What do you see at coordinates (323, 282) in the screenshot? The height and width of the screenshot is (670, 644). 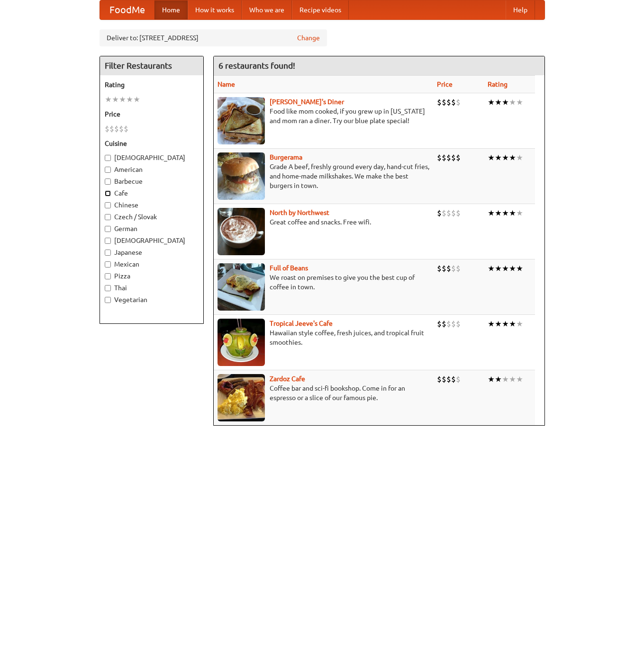 I see `p: We roast on premises to give you the best cup of coffee in town.` at bounding box center [323, 282].